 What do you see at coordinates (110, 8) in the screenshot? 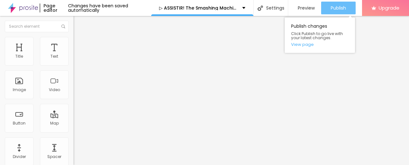
I see `div: Changes have been saved automatically` at bounding box center [110, 8].